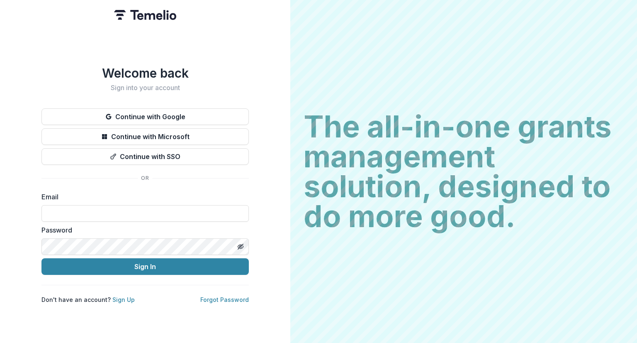  I want to click on button: Continue with Microsoft, so click(145, 136).